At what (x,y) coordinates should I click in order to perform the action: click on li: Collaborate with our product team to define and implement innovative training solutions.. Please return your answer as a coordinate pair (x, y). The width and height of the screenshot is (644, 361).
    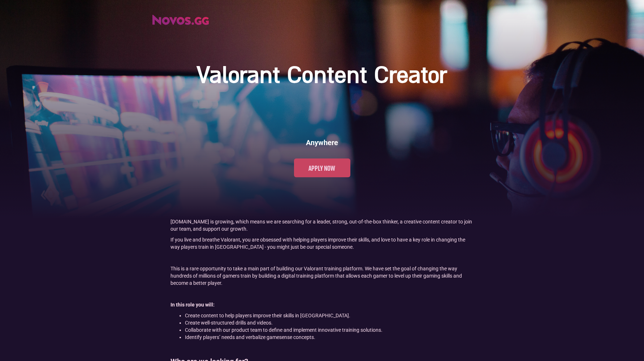
    Looking at the image, I should click on (329, 330).